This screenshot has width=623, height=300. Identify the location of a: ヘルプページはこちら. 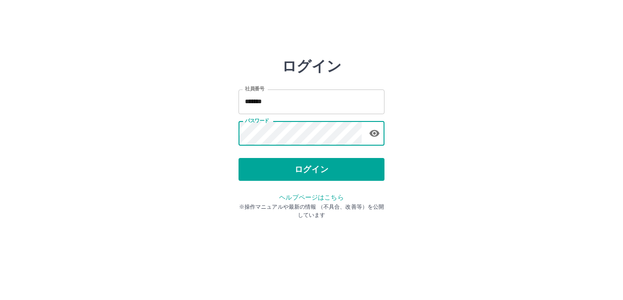
(311, 197).